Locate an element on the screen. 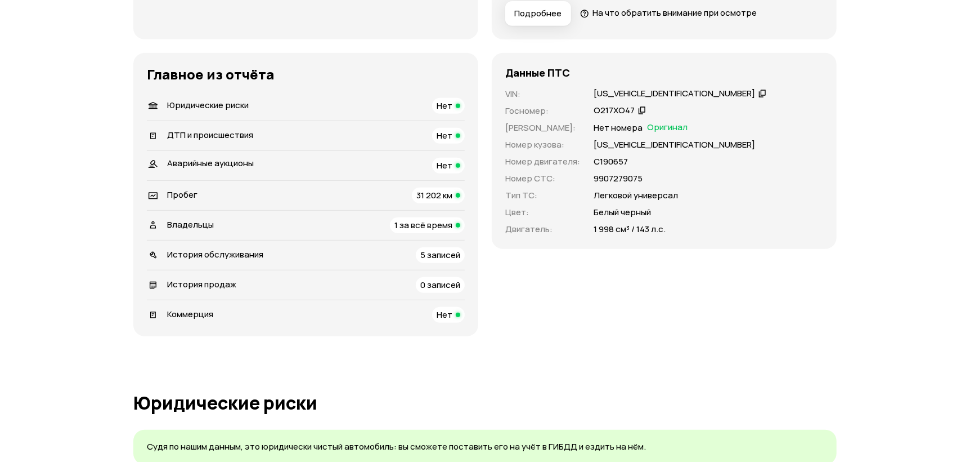 This screenshot has height=462, width=970. h1: Юридические риски is located at coordinates (485, 402).